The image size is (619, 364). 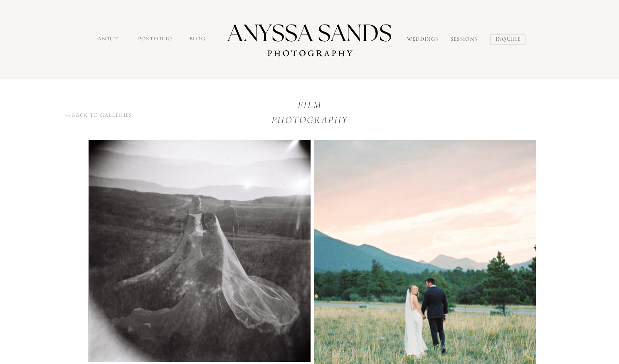 What do you see at coordinates (156, 39) in the screenshot?
I see `nav: portfolio` at bounding box center [156, 39].